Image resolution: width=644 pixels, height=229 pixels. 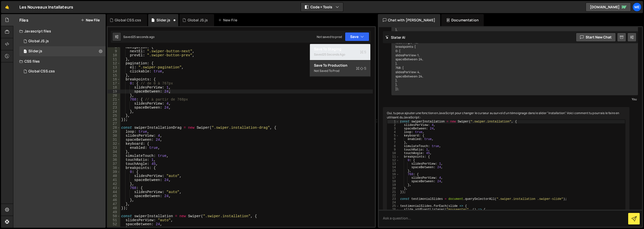 I want to click on button: New File, so click(x=90, y=20).